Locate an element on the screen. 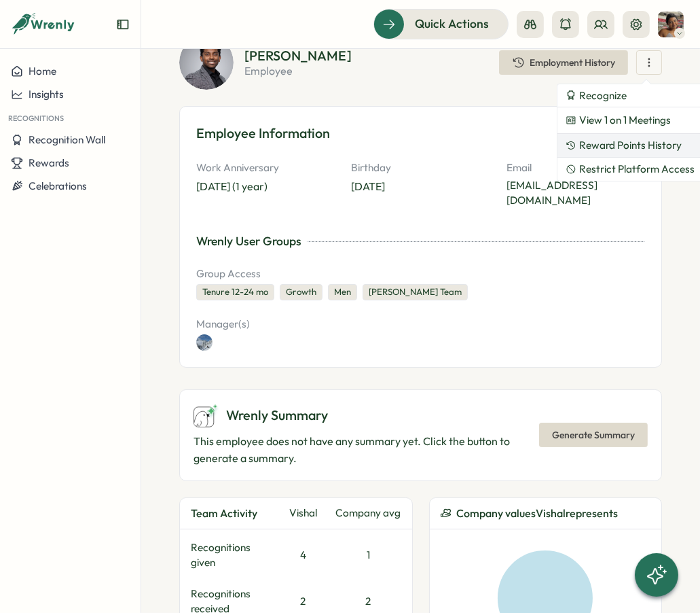  span: Celebrations is located at coordinates (58, 185).